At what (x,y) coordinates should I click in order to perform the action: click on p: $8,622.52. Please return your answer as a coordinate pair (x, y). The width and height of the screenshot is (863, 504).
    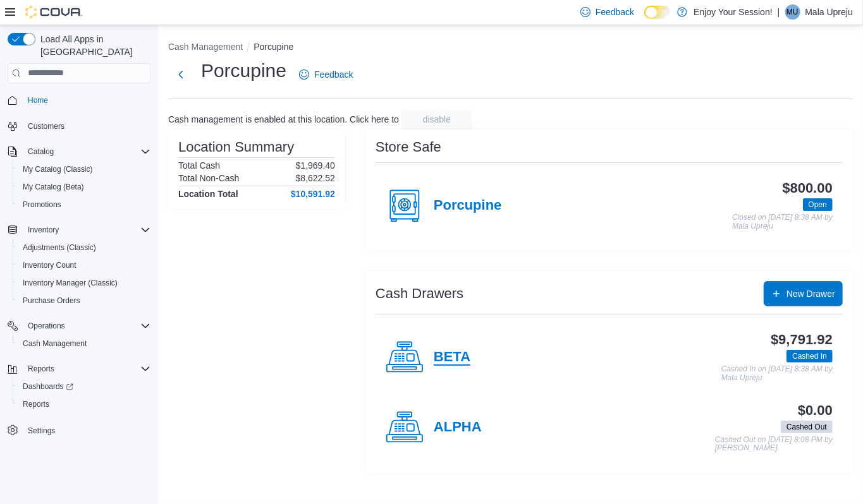
    Looking at the image, I should click on (315, 178).